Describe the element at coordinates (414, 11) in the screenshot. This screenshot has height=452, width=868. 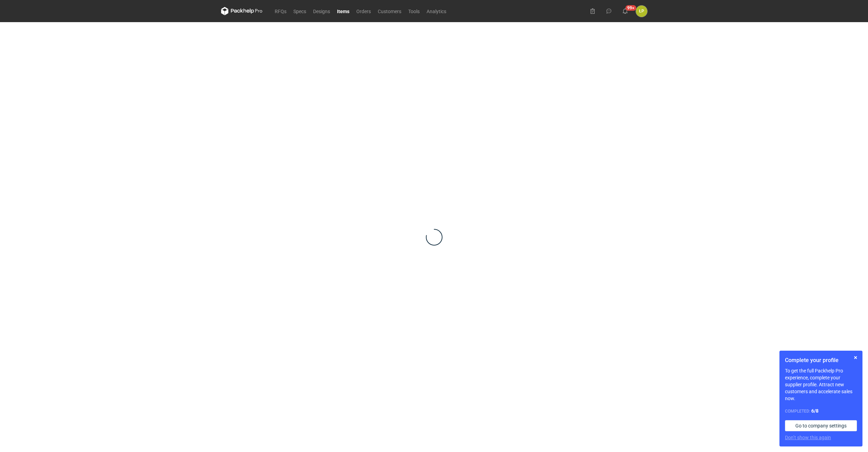
I see `a: Tools` at that location.